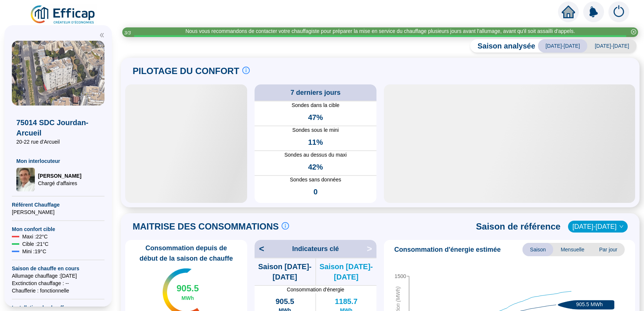  Describe the element at coordinates (315, 192) in the screenshot. I see `span: 0` at that location.